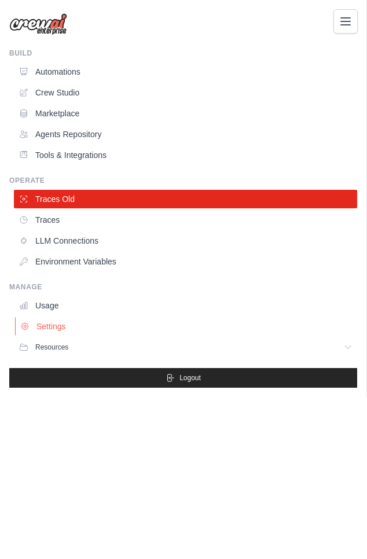  Describe the element at coordinates (185, 220) in the screenshot. I see `a: Traces` at that location.